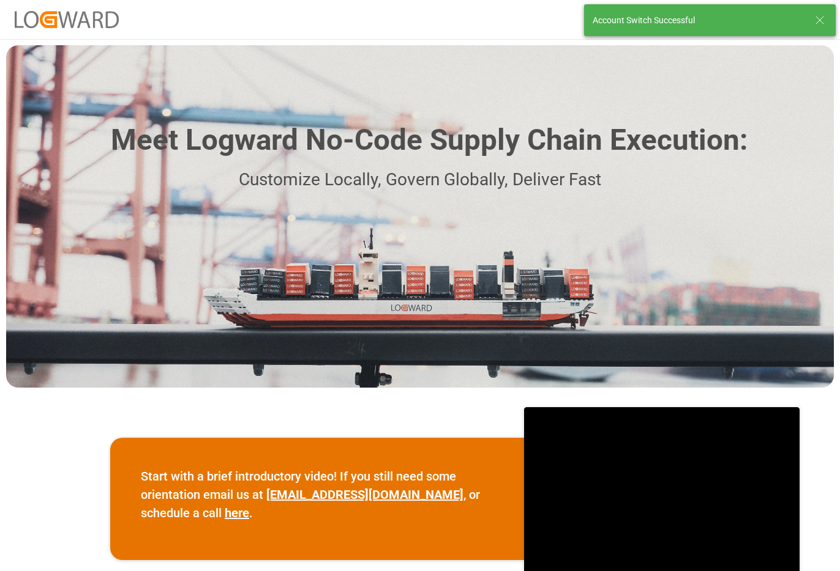 The image size is (840, 571). I want to click on p: Start with a brief introductory video! If you still need some orientation email us at , or schedu..., so click(317, 495).